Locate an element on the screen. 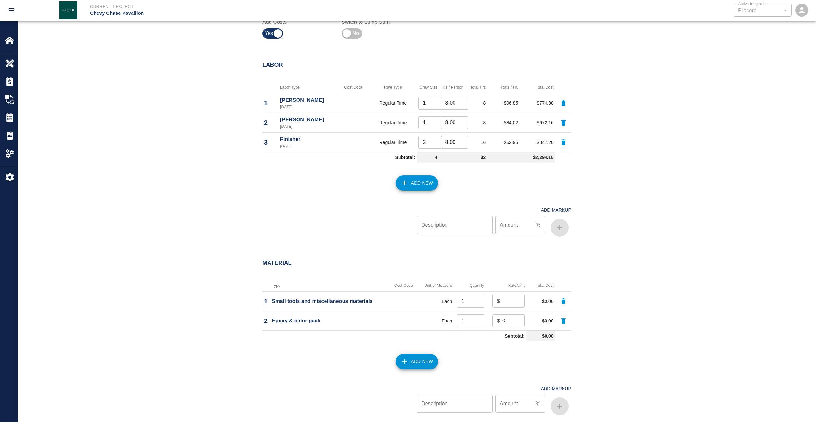 The image size is (816, 422). th: Crew Size is located at coordinates (428, 87).